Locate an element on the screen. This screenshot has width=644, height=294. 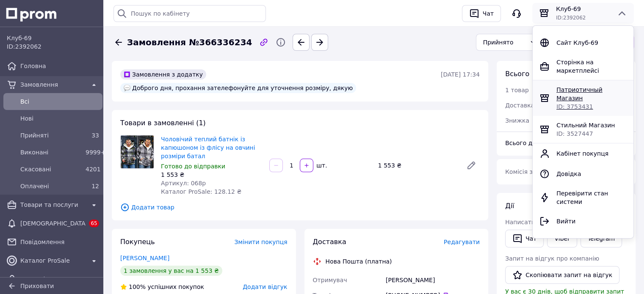
span: Написати покупцеві is located at coordinates (536, 222).